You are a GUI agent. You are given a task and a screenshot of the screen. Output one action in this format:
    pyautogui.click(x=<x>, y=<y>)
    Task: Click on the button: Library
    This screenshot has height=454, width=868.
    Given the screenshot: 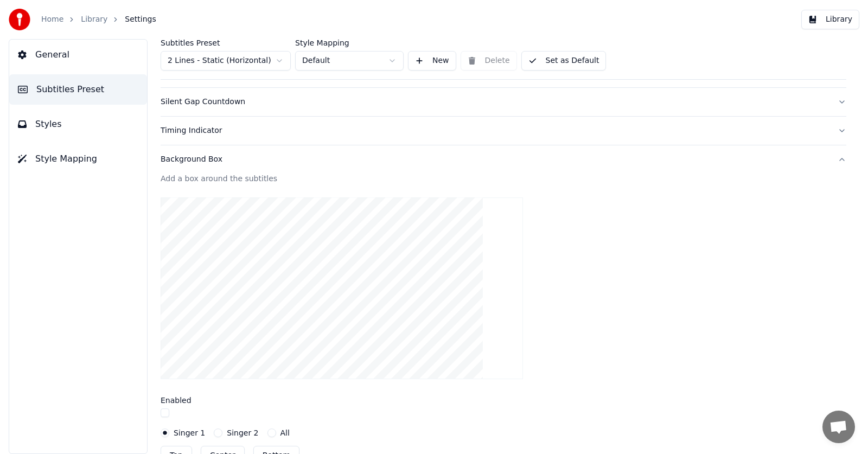 What is the action you would take?
    pyautogui.click(x=830, y=19)
    